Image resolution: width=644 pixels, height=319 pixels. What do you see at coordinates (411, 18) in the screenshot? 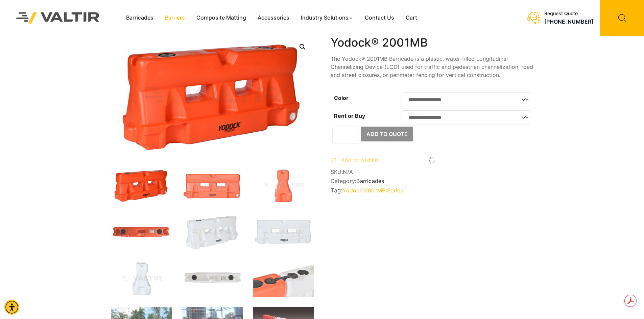
I see `a: Cart` at bounding box center [411, 18].